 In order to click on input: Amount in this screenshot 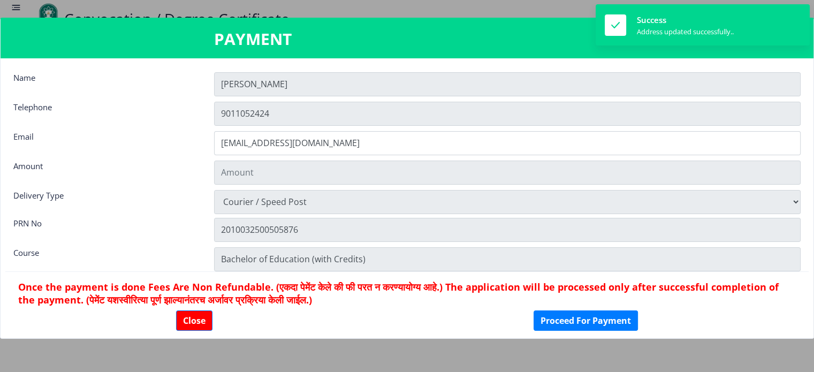, I will do `click(507, 172)`.